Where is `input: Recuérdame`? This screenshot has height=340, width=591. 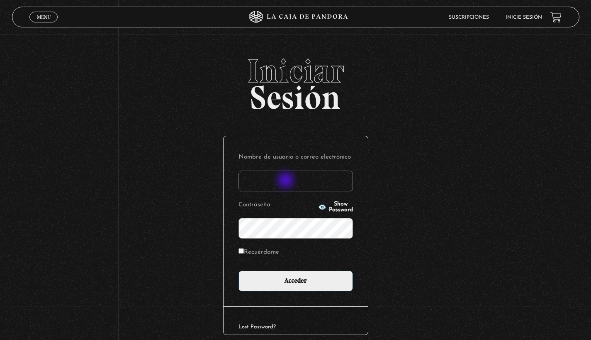 input: Recuérdame is located at coordinates (241, 250).